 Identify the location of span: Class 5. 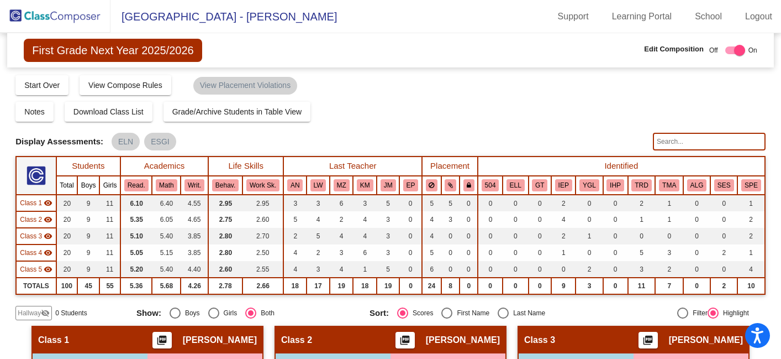
(31, 269).